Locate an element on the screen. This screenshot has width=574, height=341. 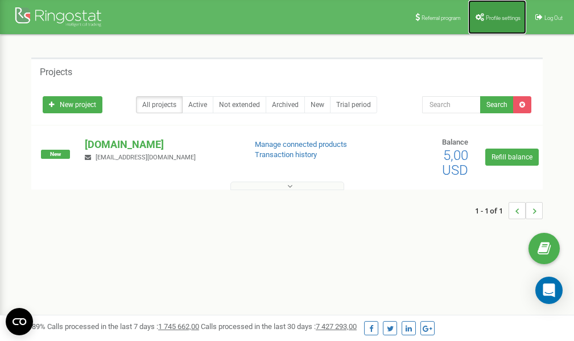
u: 1 745 662,00 is located at coordinates (179, 326).